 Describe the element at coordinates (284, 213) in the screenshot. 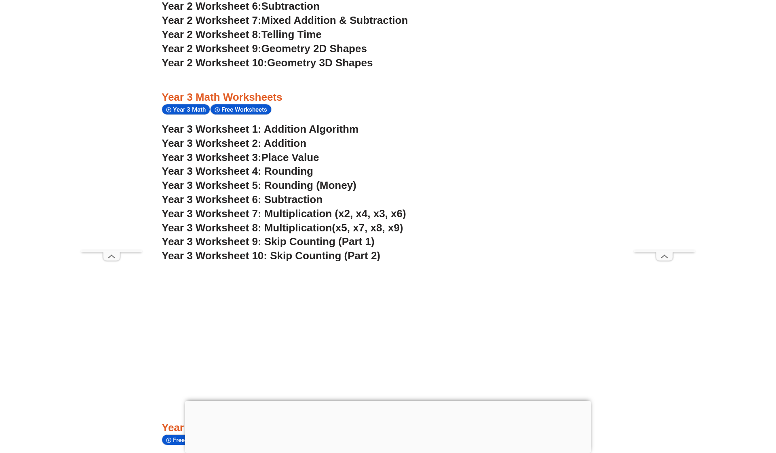

I see `a: Year 3 Worksheet 7: Multiplication (x2, x4, x3, x6)` at that location.